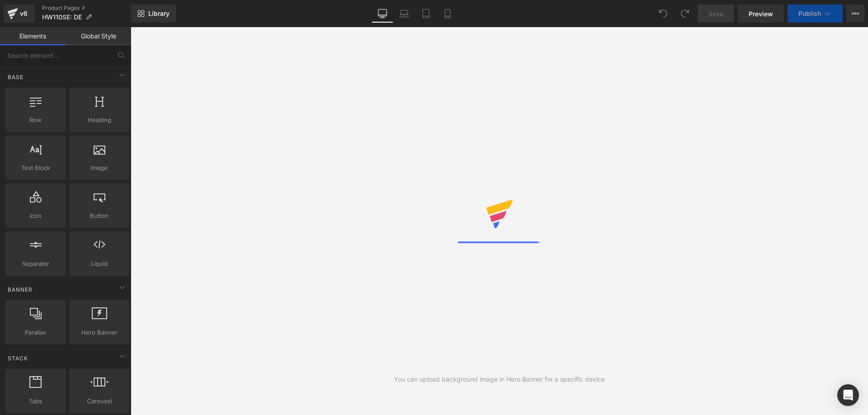 The height and width of the screenshot is (415, 868). Describe the element at coordinates (855, 13) in the screenshot. I see `button: More` at that location.